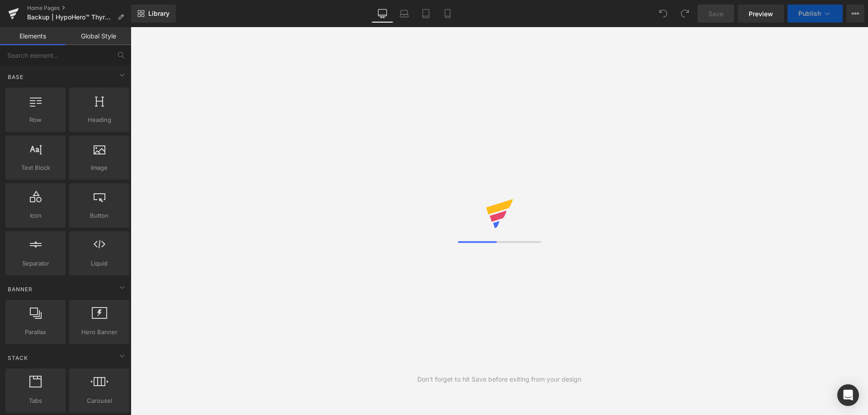 This screenshot has width=868, height=415. Describe the element at coordinates (810, 14) in the screenshot. I see `span: Publish` at that location.